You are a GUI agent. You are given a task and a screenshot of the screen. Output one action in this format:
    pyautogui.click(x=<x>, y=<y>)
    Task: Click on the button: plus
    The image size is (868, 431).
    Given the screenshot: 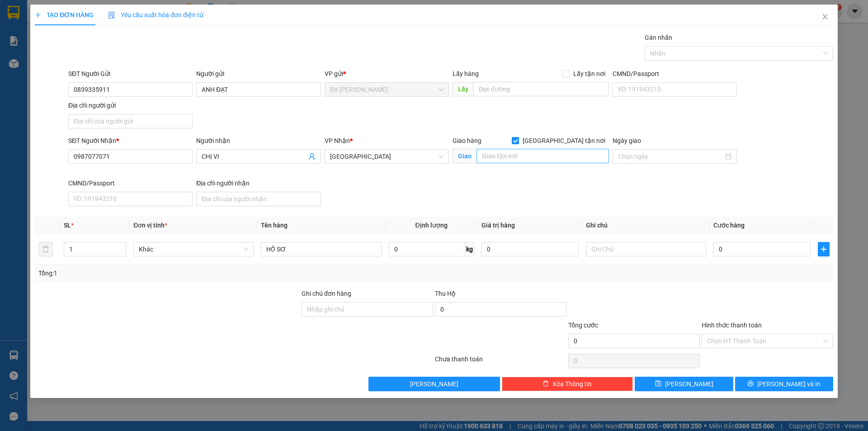 What is the action you would take?
    pyautogui.click(x=824, y=249)
    